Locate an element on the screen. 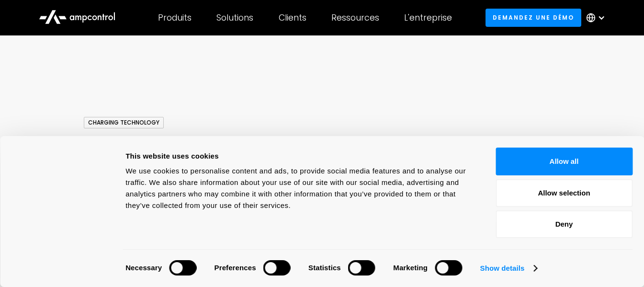  div: This website uses cookies is located at coordinates (300, 156).